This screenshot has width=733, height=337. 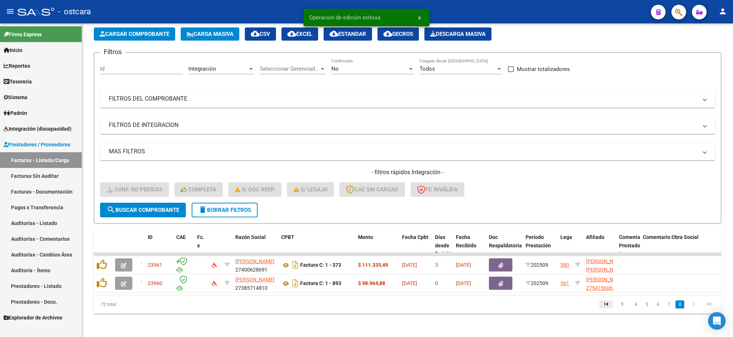 What do you see at coordinates (595, 237) in the screenshot?
I see `span: Afiliado` at bounding box center [595, 237].